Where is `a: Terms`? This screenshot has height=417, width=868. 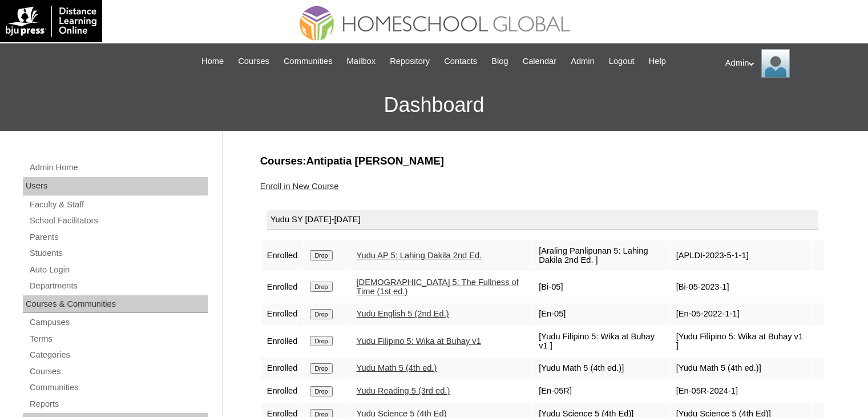 a: Terms is located at coordinates (118, 338).